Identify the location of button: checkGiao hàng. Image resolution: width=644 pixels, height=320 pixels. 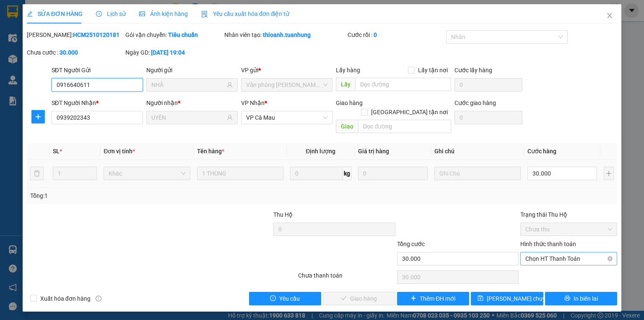
(359, 298).